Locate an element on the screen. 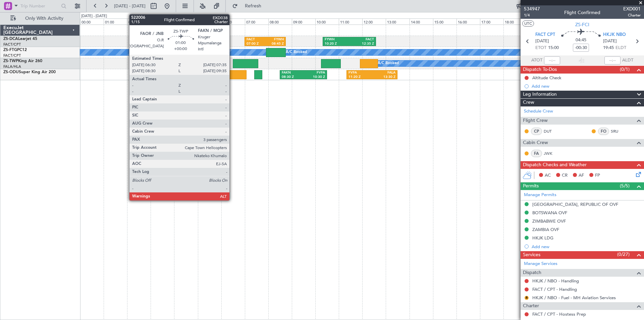 Image resolution: width=644 pixels, height=320 pixels. div: 07:00 Z is located at coordinates (256, 44).